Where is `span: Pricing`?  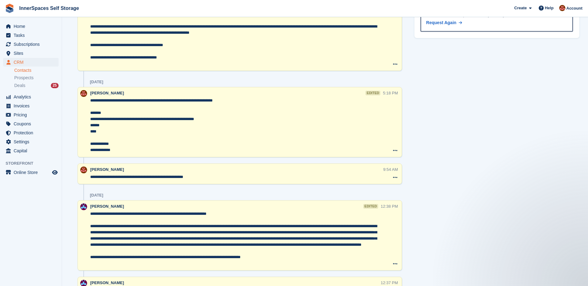 span: Pricing is located at coordinates (32, 115).